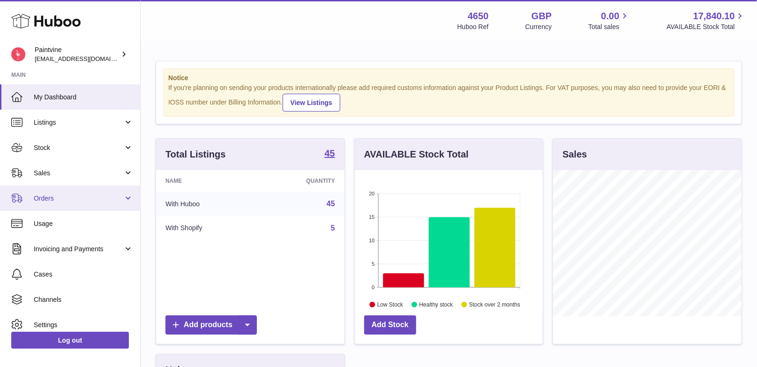 The image size is (757, 367). What do you see at coordinates (448, 97) in the screenshot?
I see `div: If you're planning on sending your products internationally please add required customs informati...` at bounding box center [448, 97].